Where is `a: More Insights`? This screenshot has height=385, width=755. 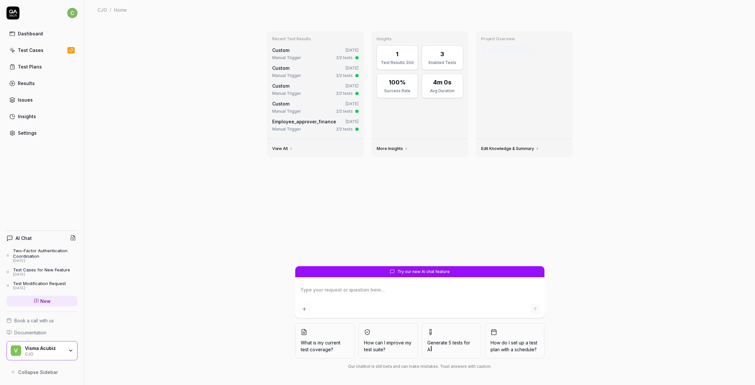 a: More Insights is located at coordinates (392, 149).